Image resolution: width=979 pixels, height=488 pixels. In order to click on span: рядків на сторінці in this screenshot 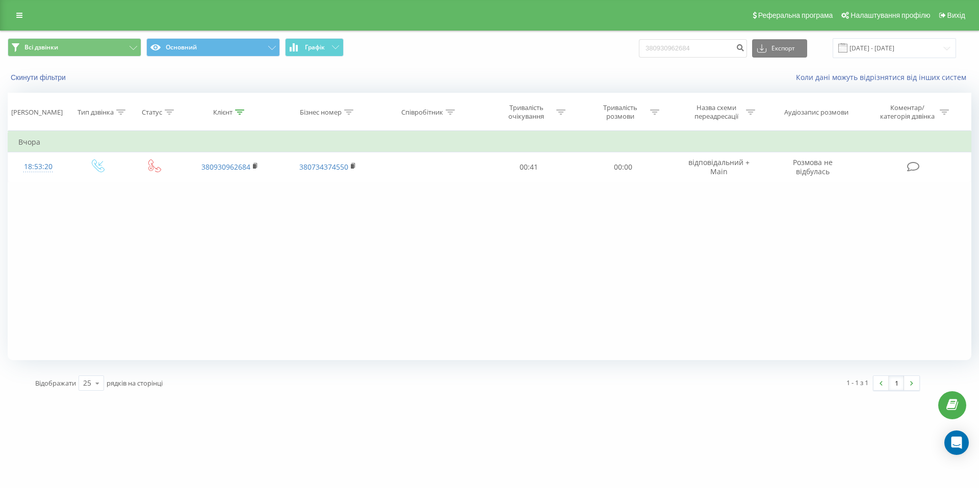, I will do `click(135, 383)`.